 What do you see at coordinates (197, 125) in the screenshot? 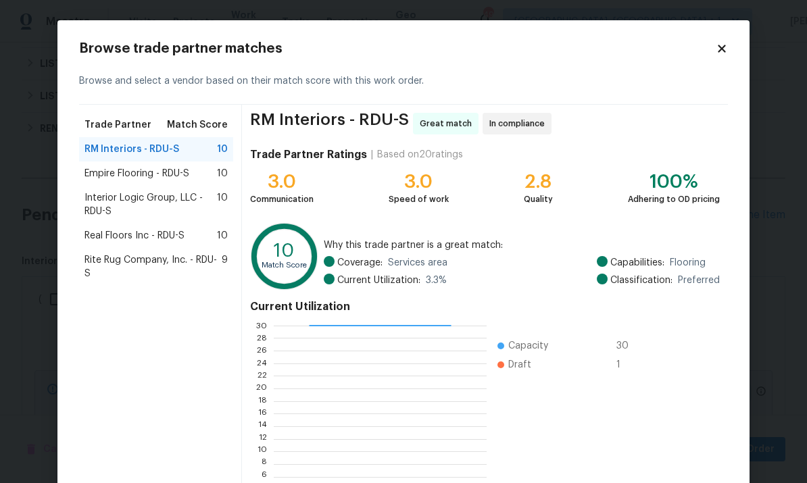
I see `span: Match Score` at bounding box center [197, 125].